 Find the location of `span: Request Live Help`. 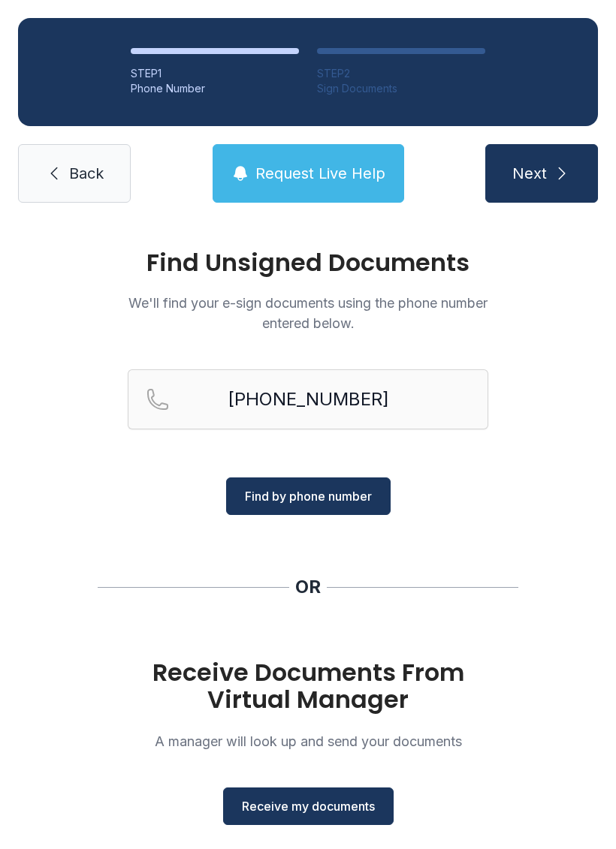

span: Request Live Help is located at coordinates (320, 173).